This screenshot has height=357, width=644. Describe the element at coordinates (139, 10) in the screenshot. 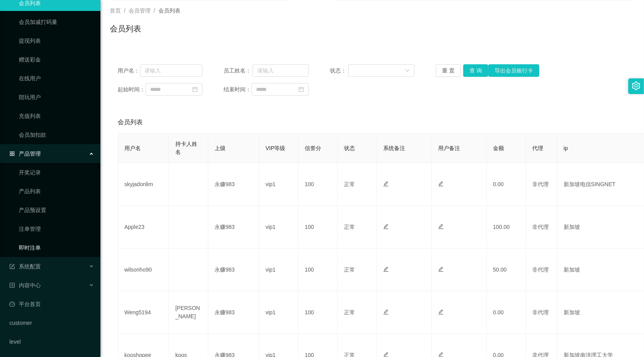

I see `span: 会员管理` at that location.